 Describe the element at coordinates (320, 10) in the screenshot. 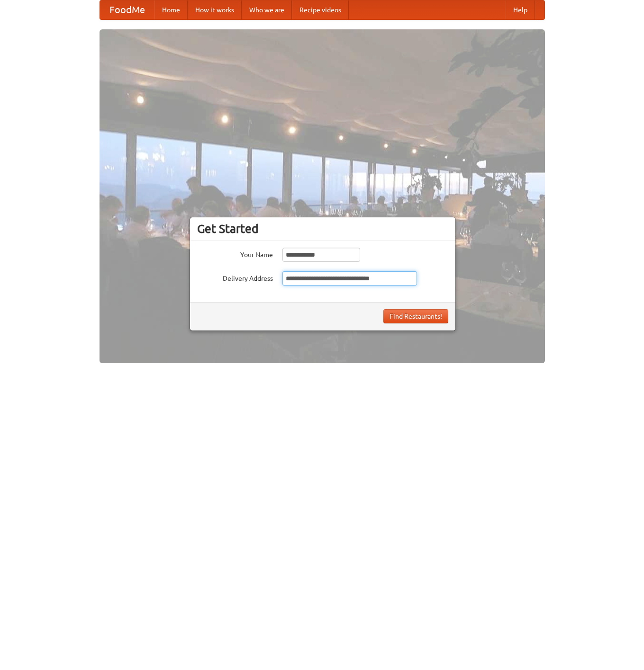

I see `a: Recipe videos` at that location.